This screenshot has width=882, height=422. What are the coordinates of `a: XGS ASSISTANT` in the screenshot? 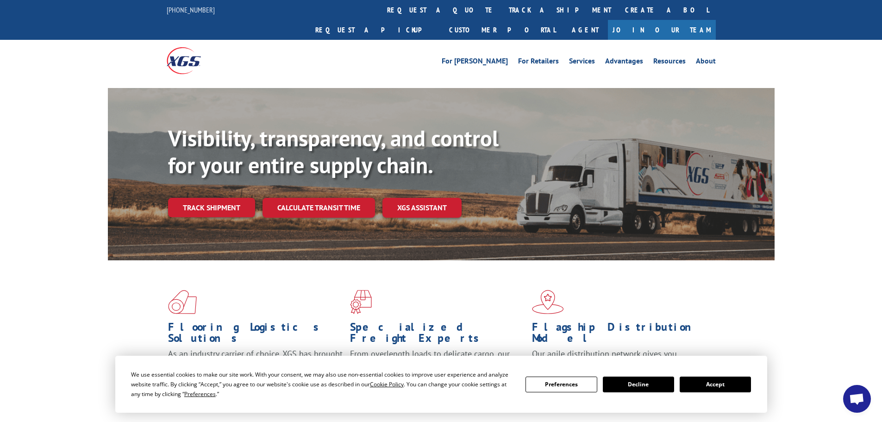 It's located at (422, 207).